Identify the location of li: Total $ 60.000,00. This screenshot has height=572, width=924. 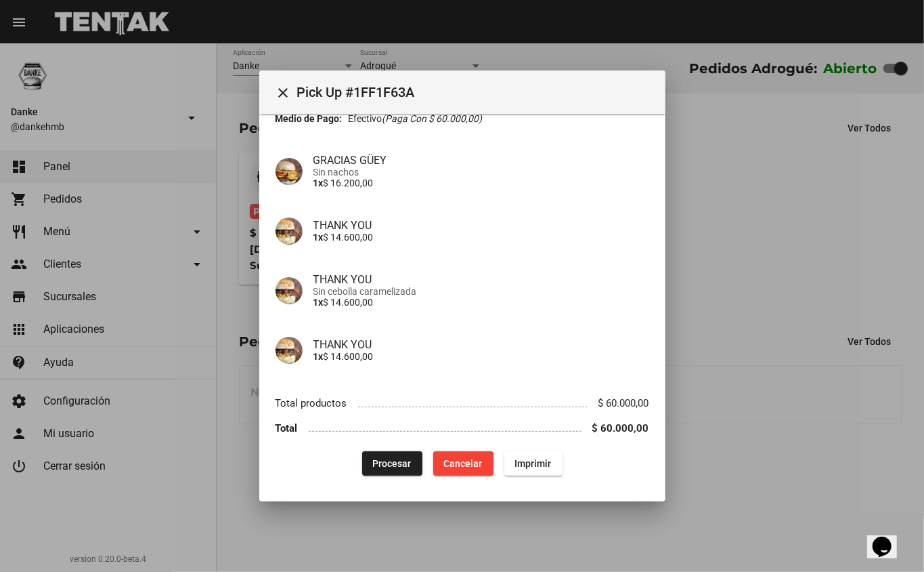
(463, 428).